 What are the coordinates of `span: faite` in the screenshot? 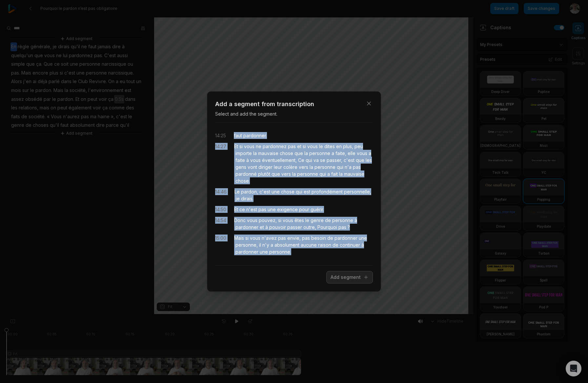 It's located at (239, 160).